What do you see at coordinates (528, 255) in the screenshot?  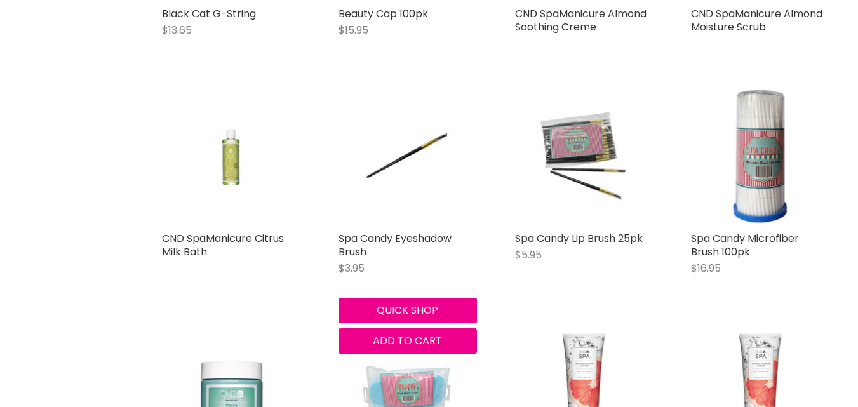 I see `span: $5.95` at bounding box center [528, 255].